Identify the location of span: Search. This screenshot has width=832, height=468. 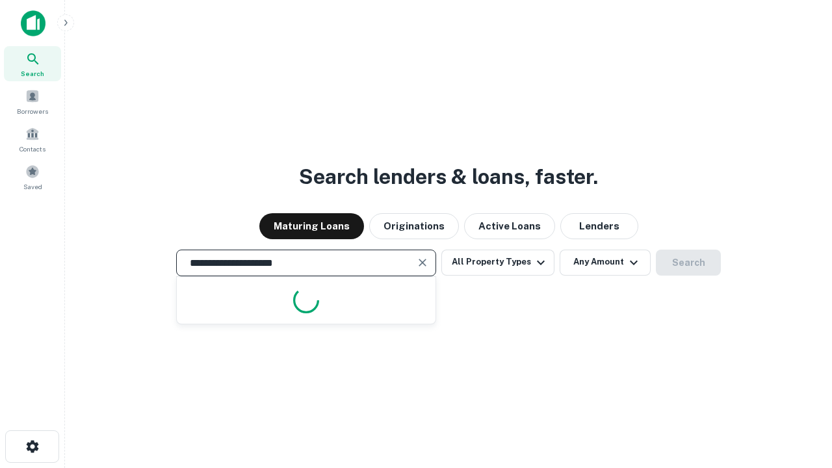
(32, 73).